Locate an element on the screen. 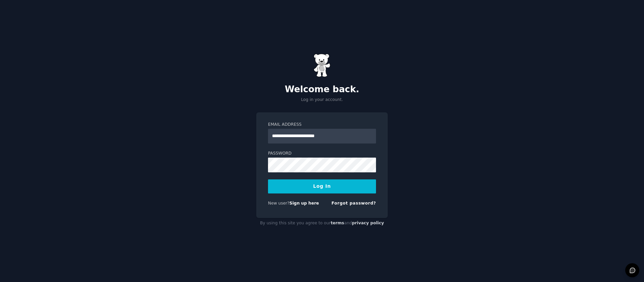  img: Gummy Bear is located at coordinates (322, 65).